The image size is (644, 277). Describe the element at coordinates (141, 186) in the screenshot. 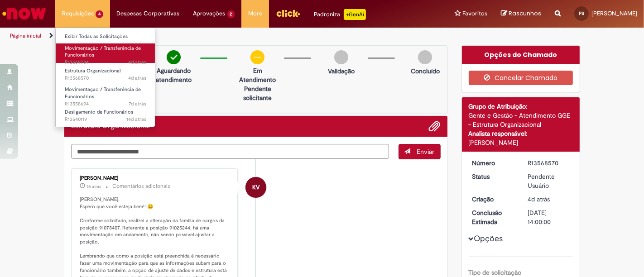

I see `small: Comentários adicionais` at that location.